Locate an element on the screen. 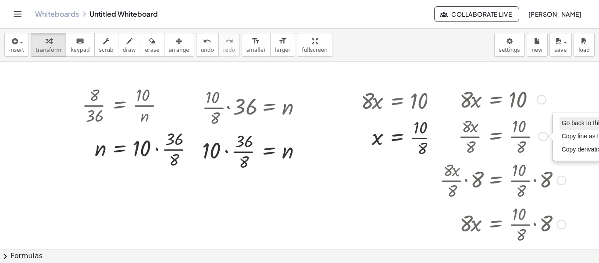 The width and height of the screenshot is (599, 263). button: draw is located at coordinates (129, 45).